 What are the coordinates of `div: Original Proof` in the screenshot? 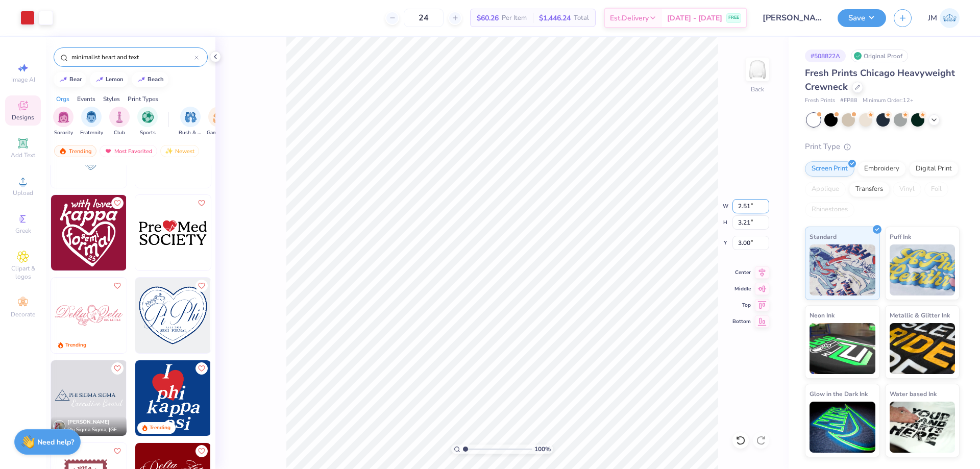 It's located at (879, 56).